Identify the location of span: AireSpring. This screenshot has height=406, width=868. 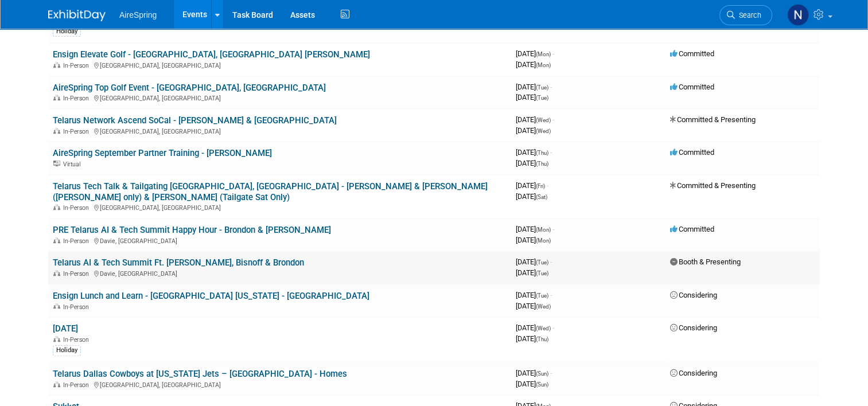
(138, 15).